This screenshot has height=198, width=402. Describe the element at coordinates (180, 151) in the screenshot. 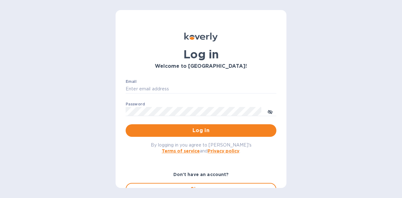

I see `b: Terms of service` at that location.